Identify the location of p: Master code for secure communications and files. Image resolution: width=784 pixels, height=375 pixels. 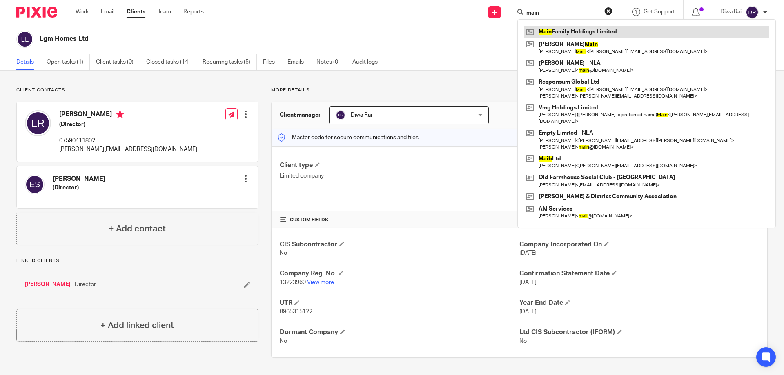
(348, 138).